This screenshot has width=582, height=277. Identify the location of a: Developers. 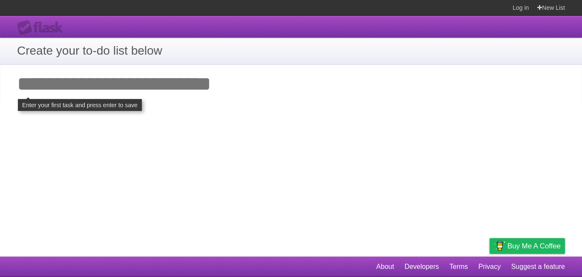
(421, 266).